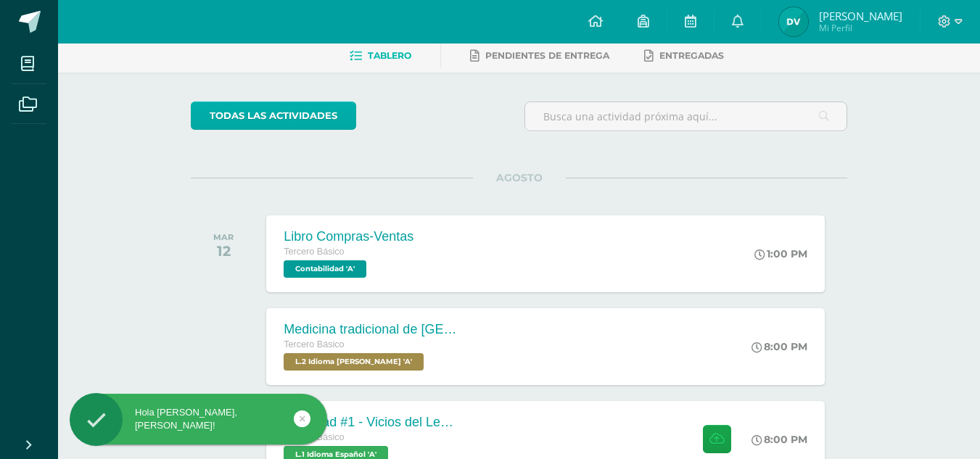 This screenshot has width=980, height=459. I want to click on span: AGOSTO, so click(519, 178).